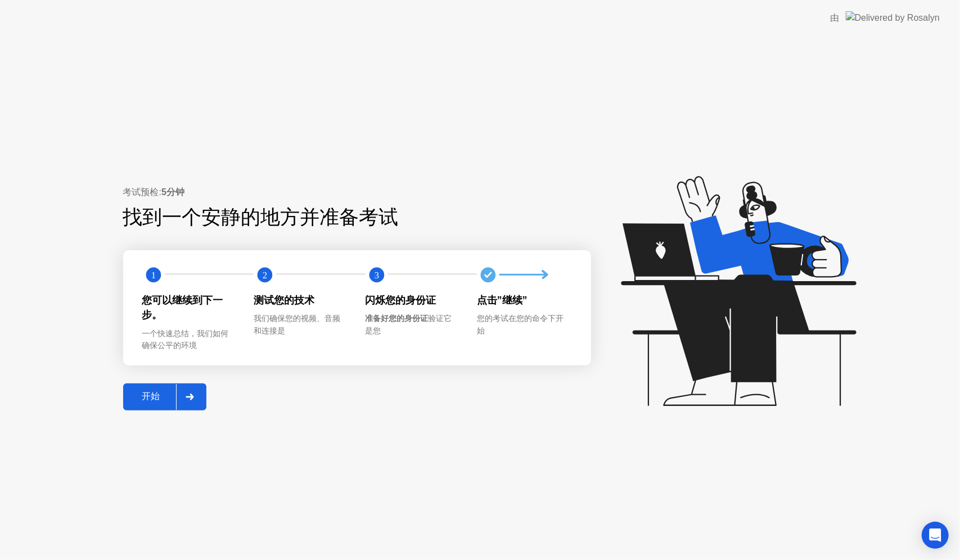 The width and height of the screenshot is (960, 560). I want to click on div: 闪烁您的身份证, so click(412, 300).